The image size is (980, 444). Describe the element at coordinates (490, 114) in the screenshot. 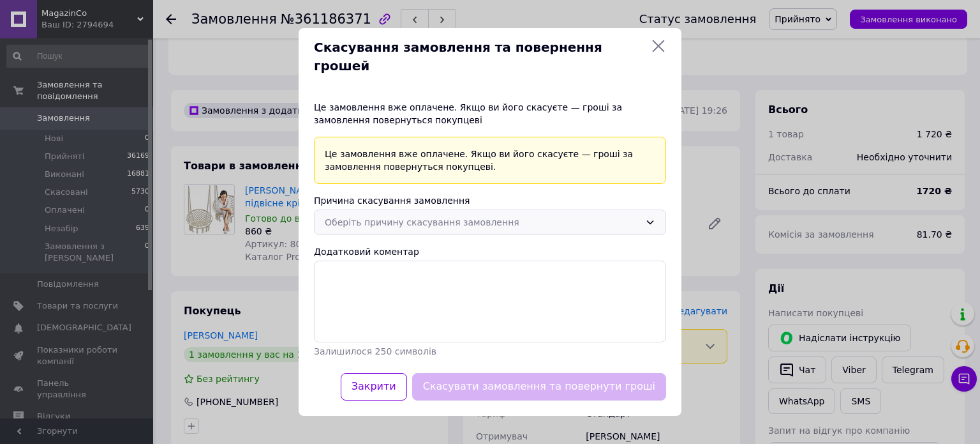

I see `div: Це замовлення вже оплачене. Якщо ви його скасуєте — гроші за замовлення повернуться покупцеві` at that location.